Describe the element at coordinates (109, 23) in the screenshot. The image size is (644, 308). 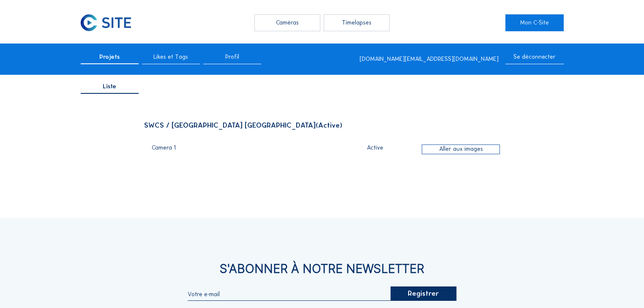
I see `a: C-SITE Logo` at that location.